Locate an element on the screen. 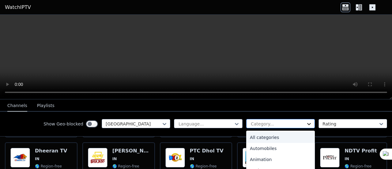  label: Show Geo-blocked is located at coordinates (63, 124).